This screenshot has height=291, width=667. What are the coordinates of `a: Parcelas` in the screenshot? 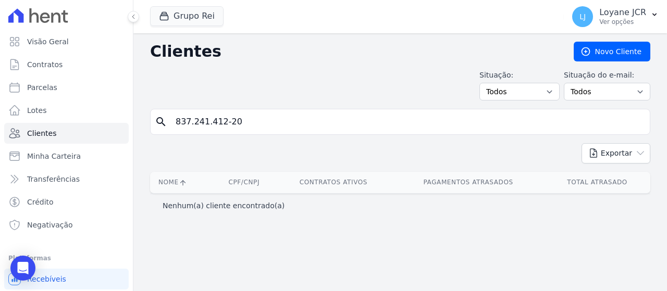 It's located at (66, 87).